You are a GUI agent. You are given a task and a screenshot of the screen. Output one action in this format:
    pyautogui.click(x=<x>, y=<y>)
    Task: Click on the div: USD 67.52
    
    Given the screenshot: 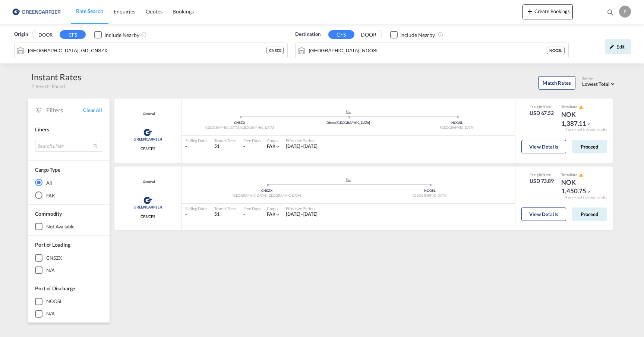 What is the action you would take?
    pyautogui.click(x=541, y=113)
    